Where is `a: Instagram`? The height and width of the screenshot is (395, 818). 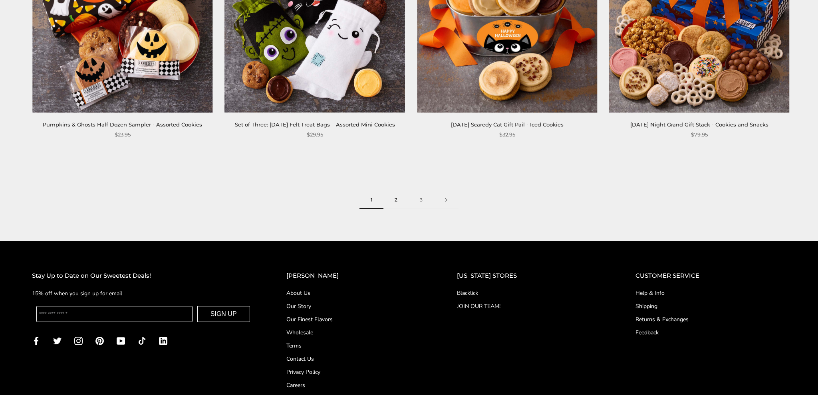
a: Instagram is located at coordinates (78, 341).